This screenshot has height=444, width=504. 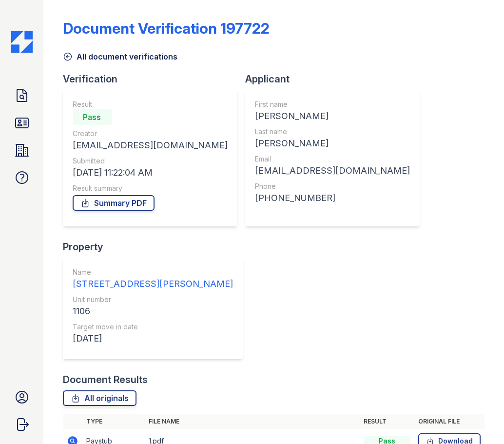 What do you see at coordinates (156, 247) in the screenshot?
I see `div: Property` at bounding box center [156, 247].